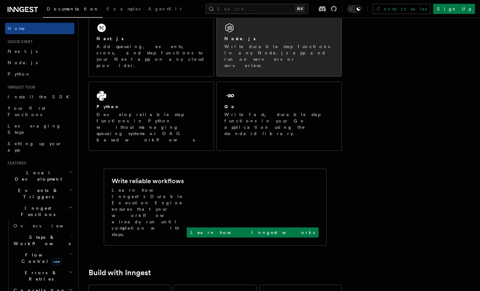 This screenshot has height=291, width=480. I want to click on button: Flow Controlnew, so click(43, 258).